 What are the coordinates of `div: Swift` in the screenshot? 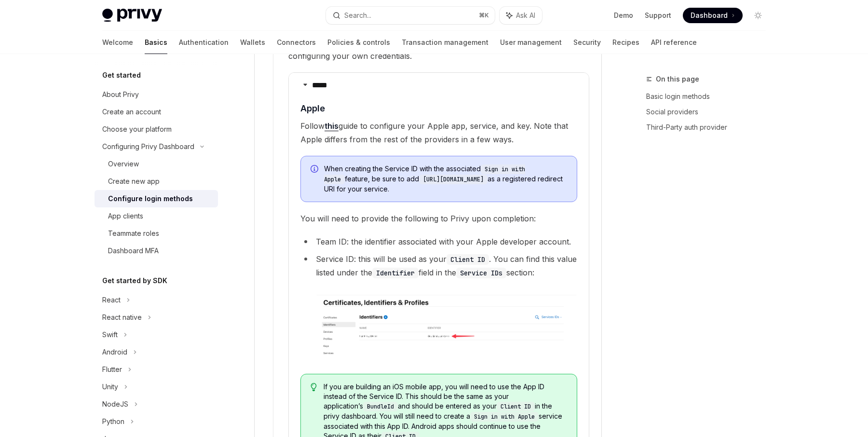 It's located at (110, 335).